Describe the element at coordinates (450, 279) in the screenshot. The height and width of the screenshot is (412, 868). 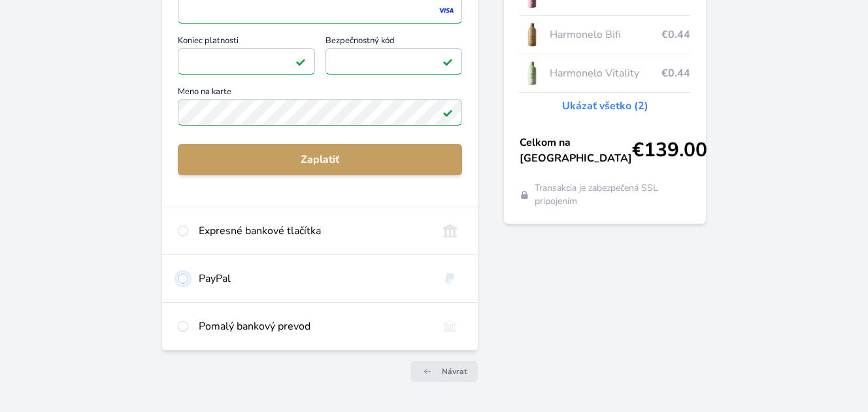
I see `img: paypal.svg` at that location.